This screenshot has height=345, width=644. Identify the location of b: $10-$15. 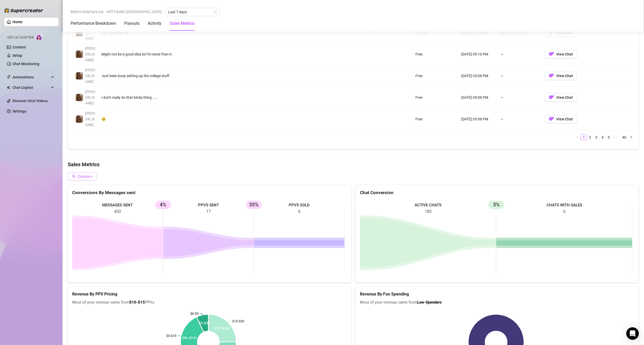
(137, 302).